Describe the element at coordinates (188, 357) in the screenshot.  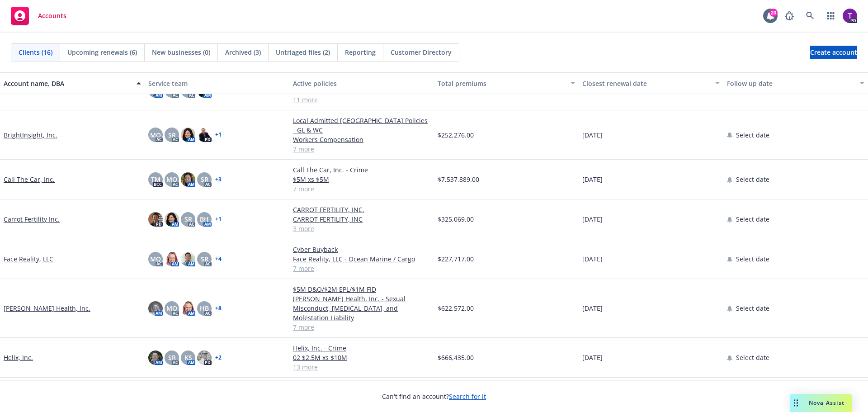
I see `span: KS` at that location.